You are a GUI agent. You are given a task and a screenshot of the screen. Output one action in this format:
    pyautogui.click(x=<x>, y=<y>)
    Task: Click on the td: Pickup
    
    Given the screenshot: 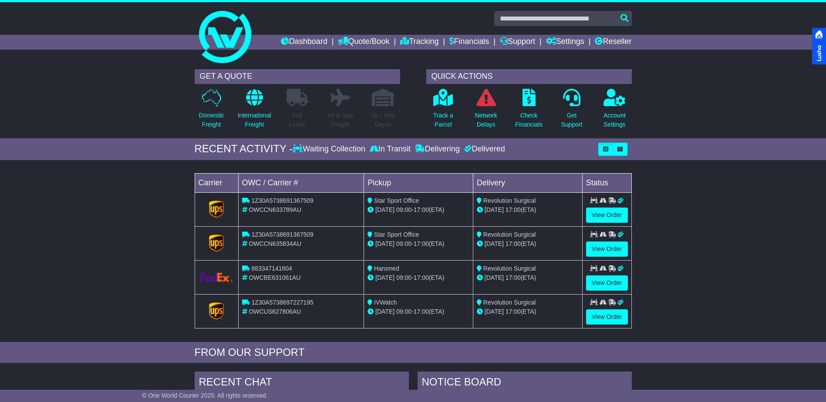 What is the action you would take?
    pyautogui.click(x=418, y=183)
    